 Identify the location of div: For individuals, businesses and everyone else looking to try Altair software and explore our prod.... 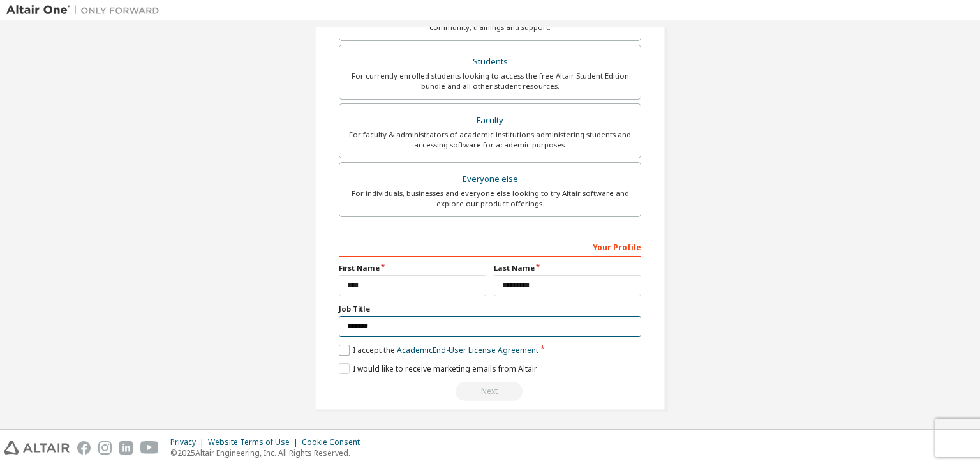
(490, 199).